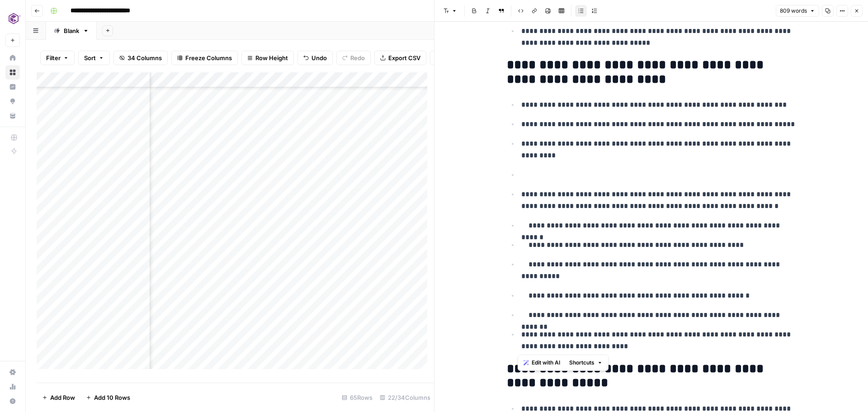  Describe the element at coordinates (13, 401) in the screenshot. I see `button: Help + Support` at that location.